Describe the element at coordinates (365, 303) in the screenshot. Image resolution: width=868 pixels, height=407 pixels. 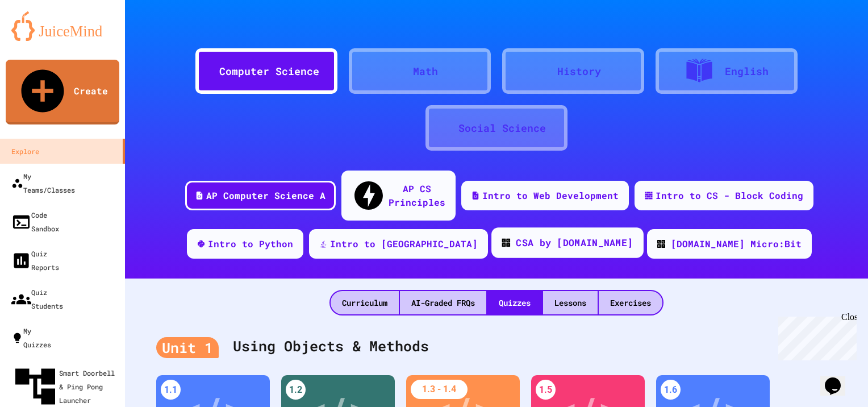
I see `div: Curriculum` at that location.